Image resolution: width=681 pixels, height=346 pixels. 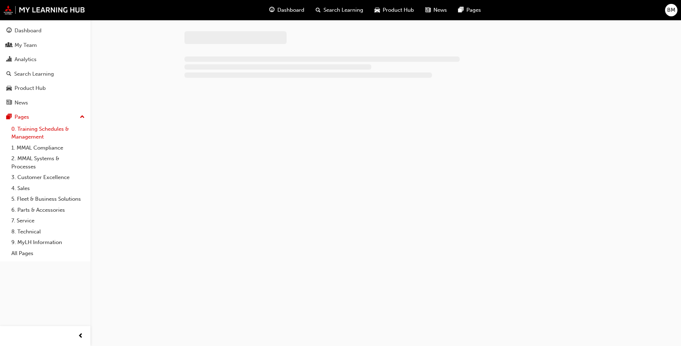 What do you see at coordinates (470, 10) in the screenshot?
I see `a: pages-iconPages` at bounding box center [470, 10].